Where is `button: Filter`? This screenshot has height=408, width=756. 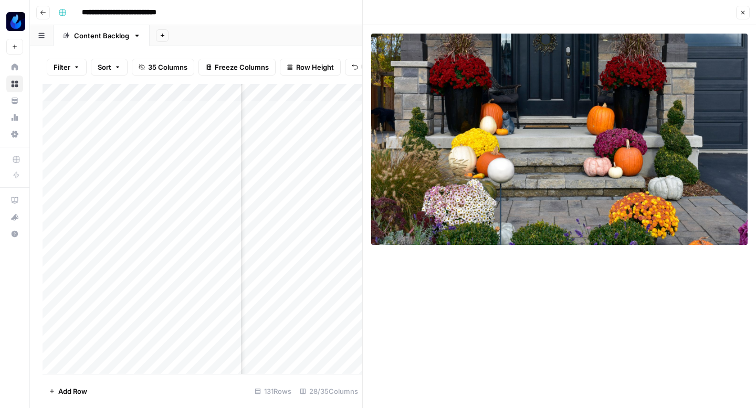
button: Filter is located at coordinates (67, 67).